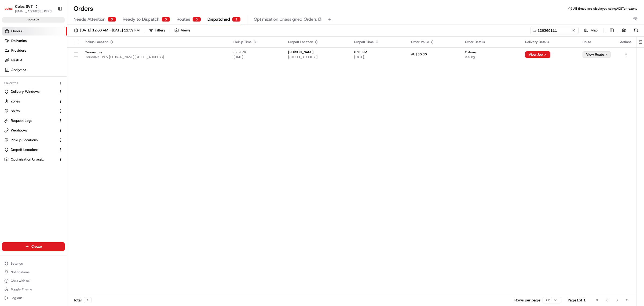 The height and width of the screenshot is (306, 644). What do you see at coordinates (419, 54) in the screenshot?
I see `span: AU$80.30` at bounding box center [419, 54].